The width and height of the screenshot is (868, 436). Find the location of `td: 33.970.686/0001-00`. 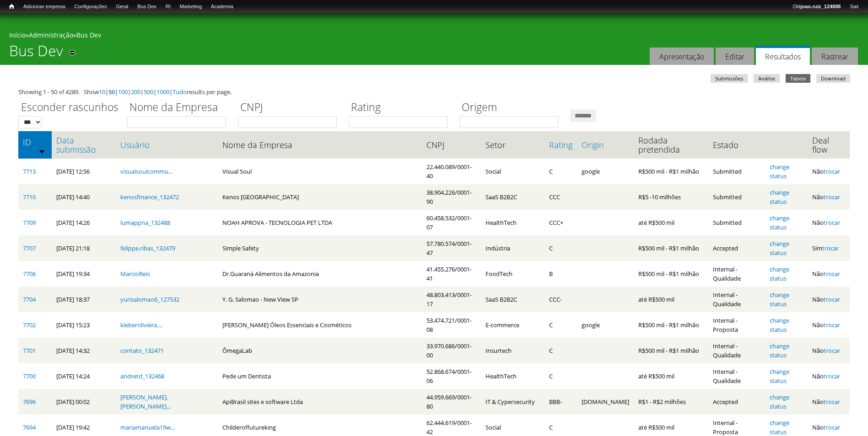

td: 33.970.686/0001-00 is located at coordinates (452, 351).